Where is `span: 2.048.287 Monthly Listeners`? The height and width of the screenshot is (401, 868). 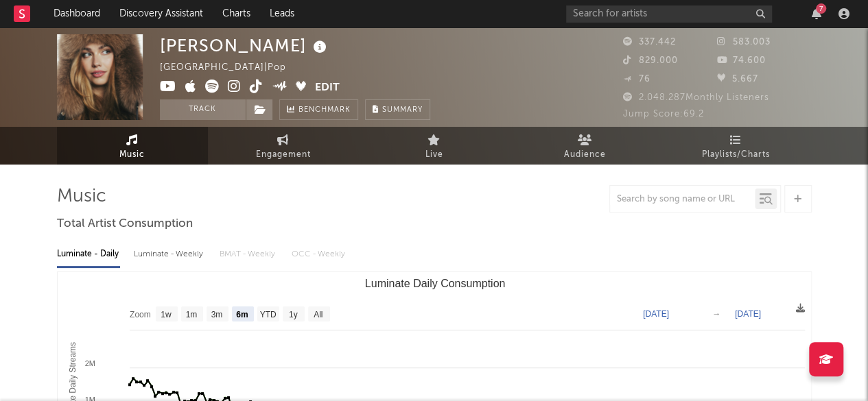 span: 2.048.287 Monthly Listeners is located at coordinates (695, 97).